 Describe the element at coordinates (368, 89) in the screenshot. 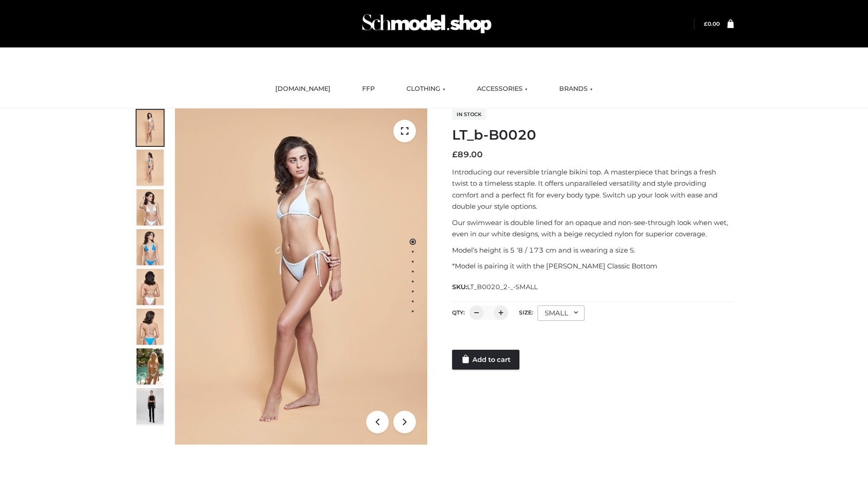

I see `a: FFP` at that location.